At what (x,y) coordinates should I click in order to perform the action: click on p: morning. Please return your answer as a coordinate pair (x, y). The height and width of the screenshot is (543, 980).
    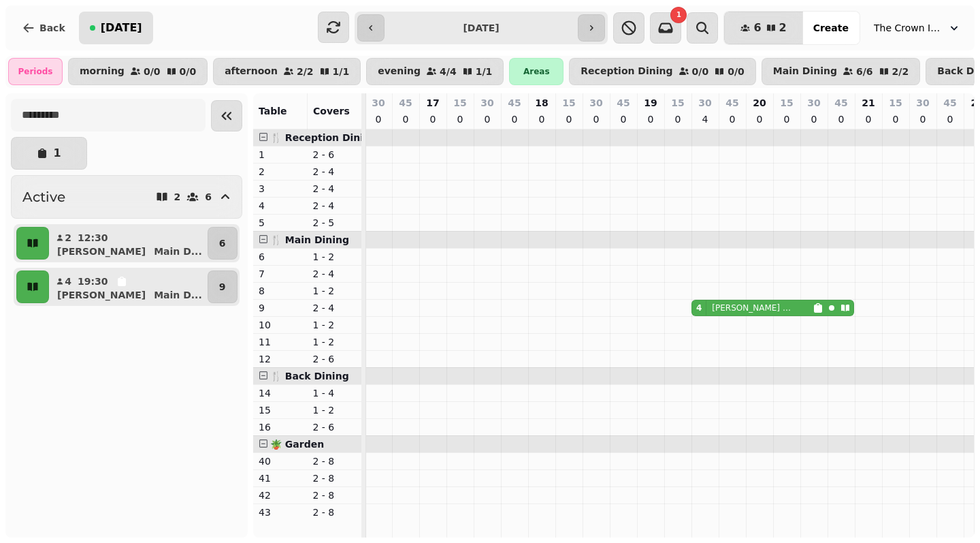
    Looking at the image, I should click on (102, 71).